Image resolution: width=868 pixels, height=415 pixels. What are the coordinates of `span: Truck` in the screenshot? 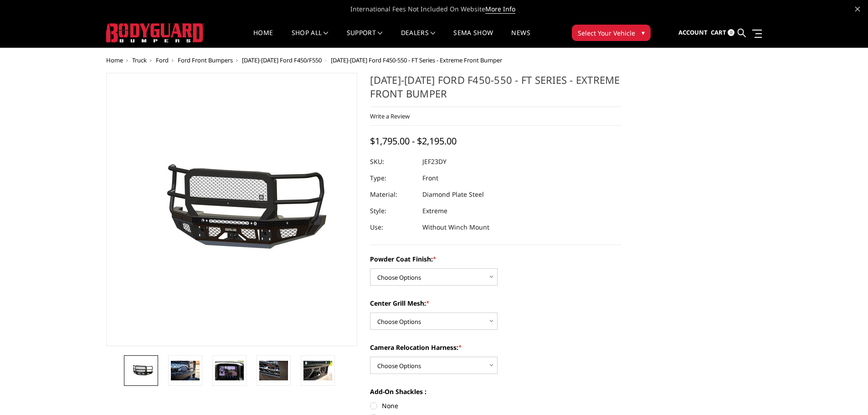 It's located at (139, 60).